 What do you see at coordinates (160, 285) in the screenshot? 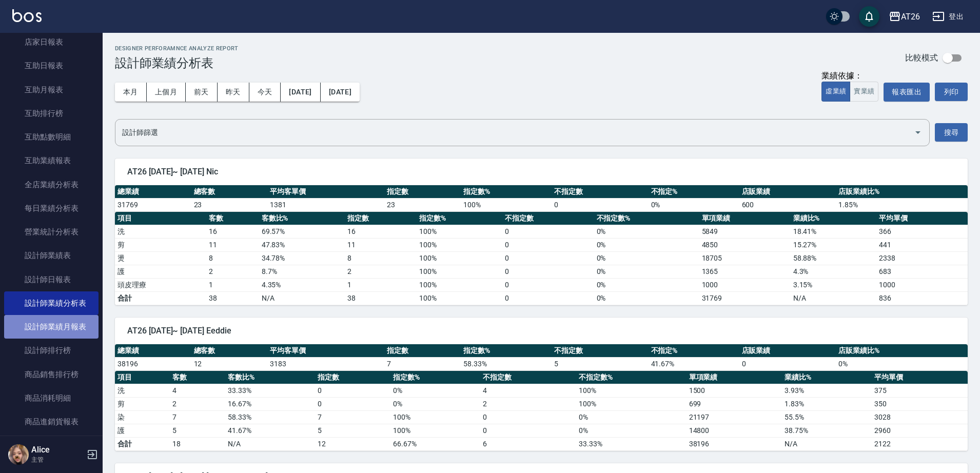
I see `td: 頭皮理療` at bounding box center [160, 285].